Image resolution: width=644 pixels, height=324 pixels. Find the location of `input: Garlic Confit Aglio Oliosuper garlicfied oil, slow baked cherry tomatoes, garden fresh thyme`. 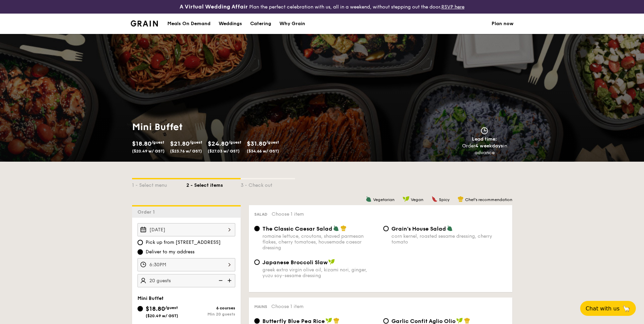

input: Garlic Confit Aglio Oliosuper garlicfied oil, slow baked cherry tomatoes, garden fresh thyme is located at coordinates (386, 321).